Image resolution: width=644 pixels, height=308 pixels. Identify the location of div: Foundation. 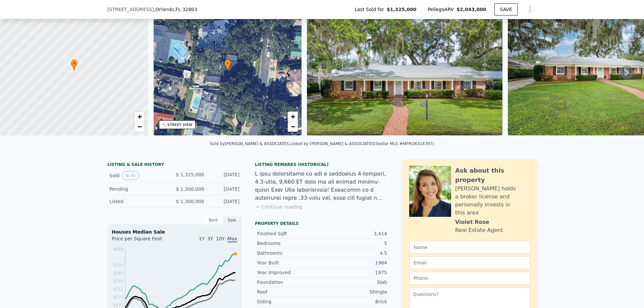
(289, 283).